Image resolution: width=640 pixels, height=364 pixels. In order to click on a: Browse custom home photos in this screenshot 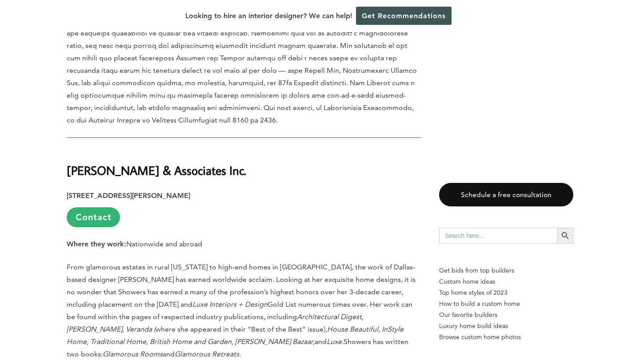, I will do `click(506, 337)`.